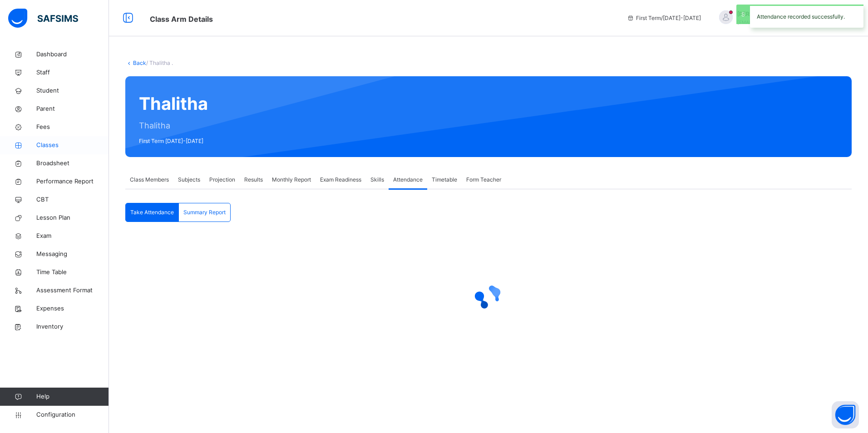 This screenshot has height=433, width=868. Describe the element at coordinates (222, 180) in the screenshot. I see `span: Projection` at that location.